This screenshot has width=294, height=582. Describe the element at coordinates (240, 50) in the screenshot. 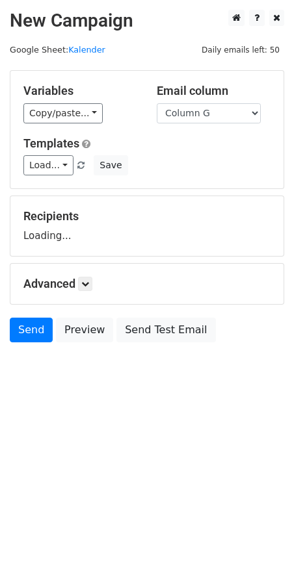

I see `span: Daily emails left: 50` at that location.